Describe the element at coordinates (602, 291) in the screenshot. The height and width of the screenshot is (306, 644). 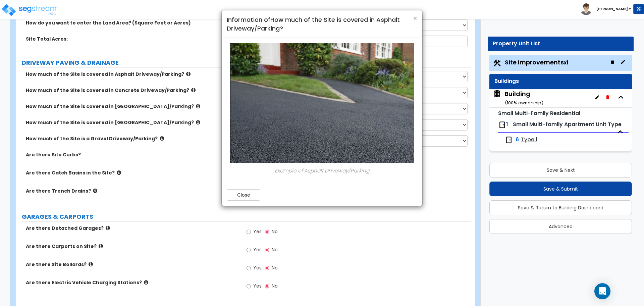
I see `div: Open Intercom Messenger` at that location.